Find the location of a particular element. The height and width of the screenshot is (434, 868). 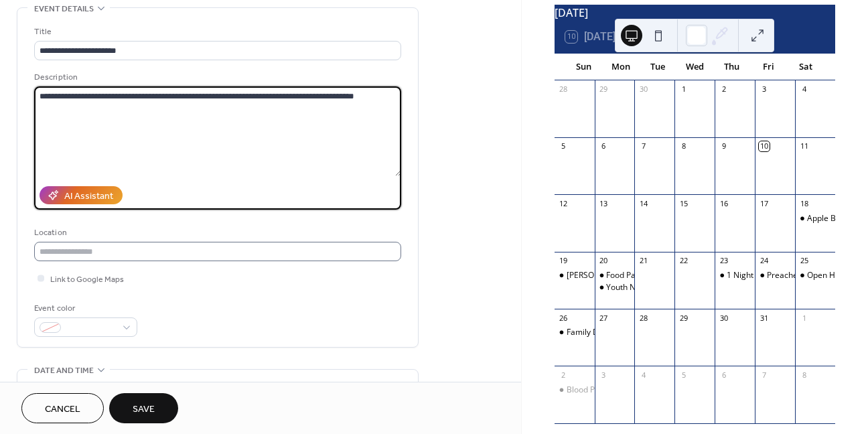

div: Fri is located at coordinates (768, 67).